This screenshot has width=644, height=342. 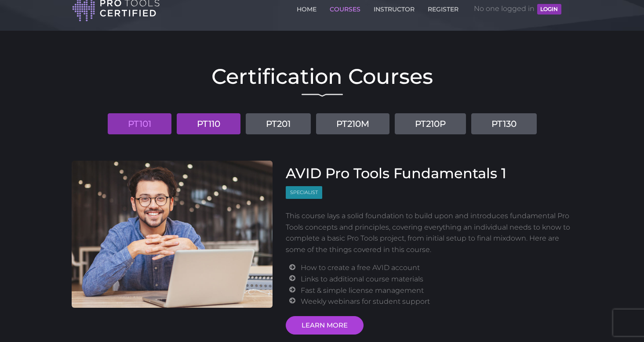 I want to click on a: PT210P, so click(x=431, y=124).